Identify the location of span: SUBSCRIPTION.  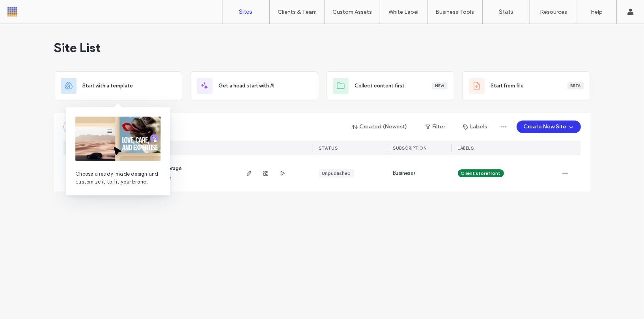
(410, 148).